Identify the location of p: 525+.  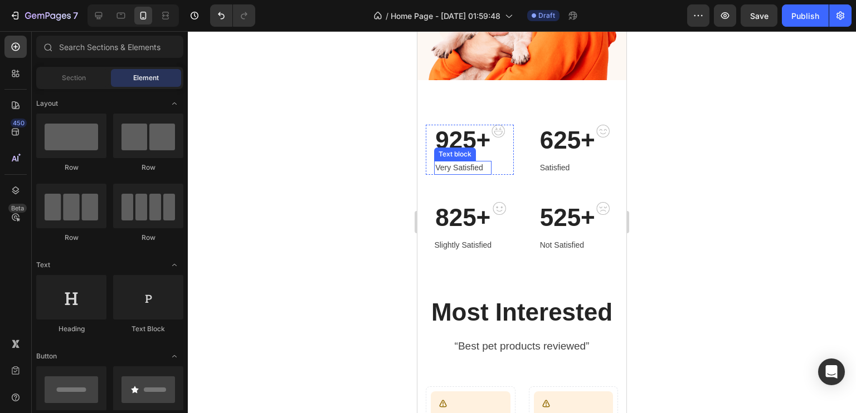
(150, 187).